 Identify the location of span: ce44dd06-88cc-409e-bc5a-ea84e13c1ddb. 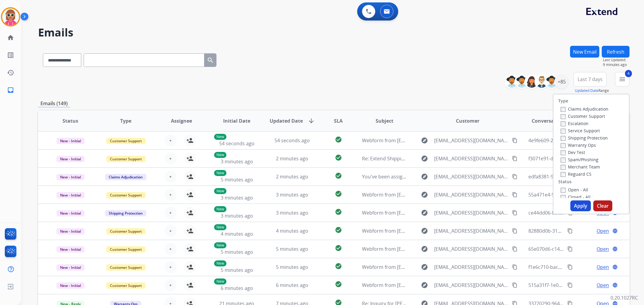
(575, 213).